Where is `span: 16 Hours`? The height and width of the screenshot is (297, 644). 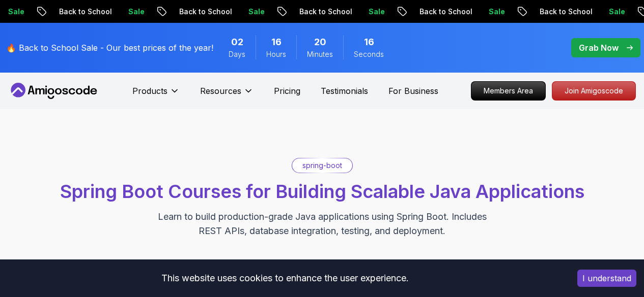
span: 16 Hours is located at coordinates (276, 43).